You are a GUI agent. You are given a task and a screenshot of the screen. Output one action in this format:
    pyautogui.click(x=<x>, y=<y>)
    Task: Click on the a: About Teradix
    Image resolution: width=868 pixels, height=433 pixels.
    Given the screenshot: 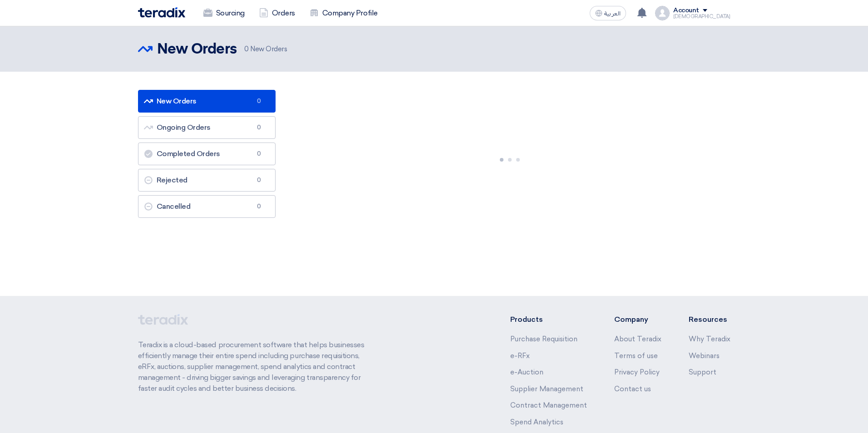 What is the action you would take?
    pyautogui.click(x=638, y=340)
    